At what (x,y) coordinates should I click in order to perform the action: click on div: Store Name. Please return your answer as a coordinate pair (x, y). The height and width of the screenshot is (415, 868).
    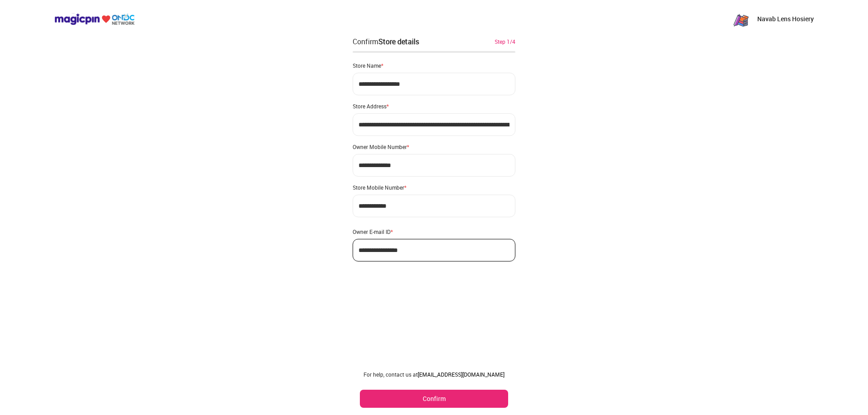
    Looking at the image, I should click on (434, 66).